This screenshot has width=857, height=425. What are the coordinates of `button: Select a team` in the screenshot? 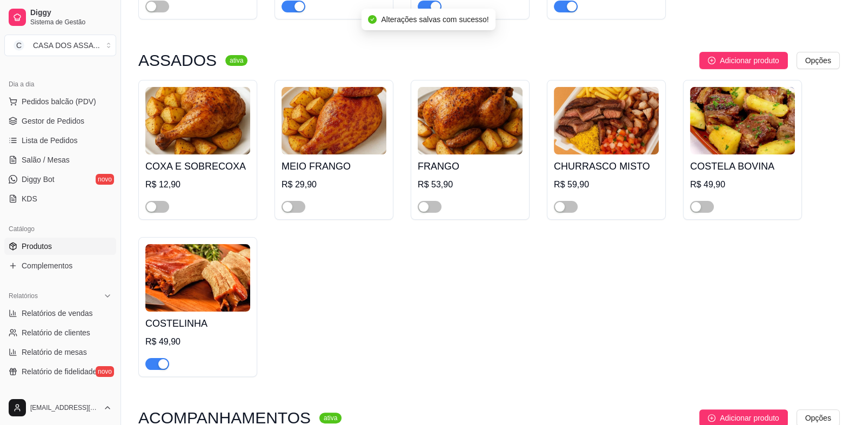 It's located at (60, 45).